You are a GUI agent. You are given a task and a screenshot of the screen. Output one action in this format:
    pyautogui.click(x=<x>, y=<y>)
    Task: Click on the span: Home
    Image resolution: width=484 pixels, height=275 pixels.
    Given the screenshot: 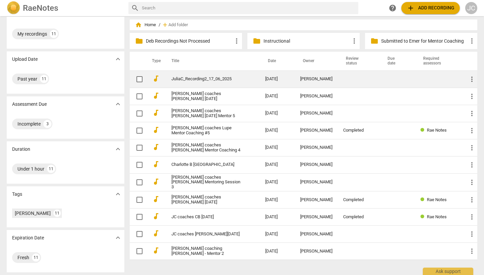 What is the action you would take?
    pyautogui.click(x=146, y=25)
    